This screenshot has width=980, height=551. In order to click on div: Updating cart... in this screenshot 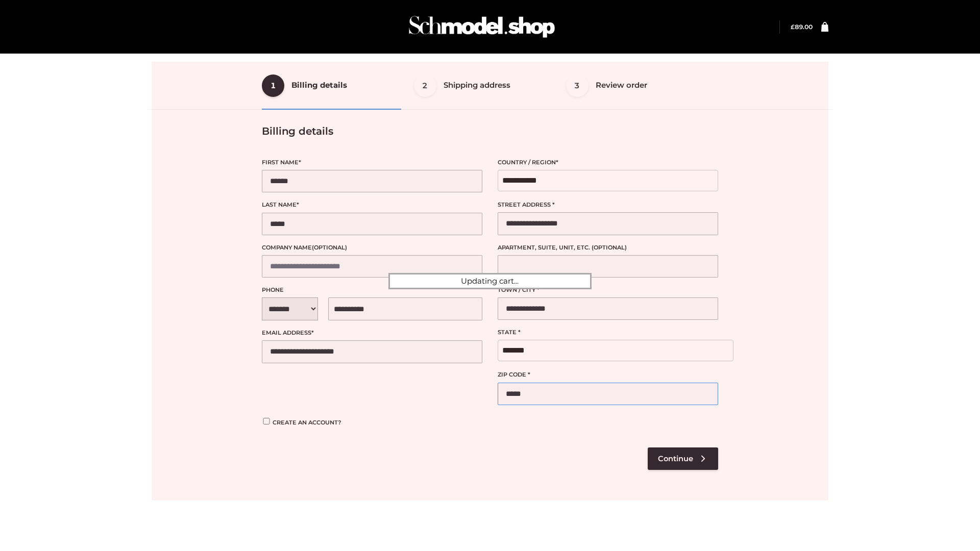, I will do `click(490, 281)`.